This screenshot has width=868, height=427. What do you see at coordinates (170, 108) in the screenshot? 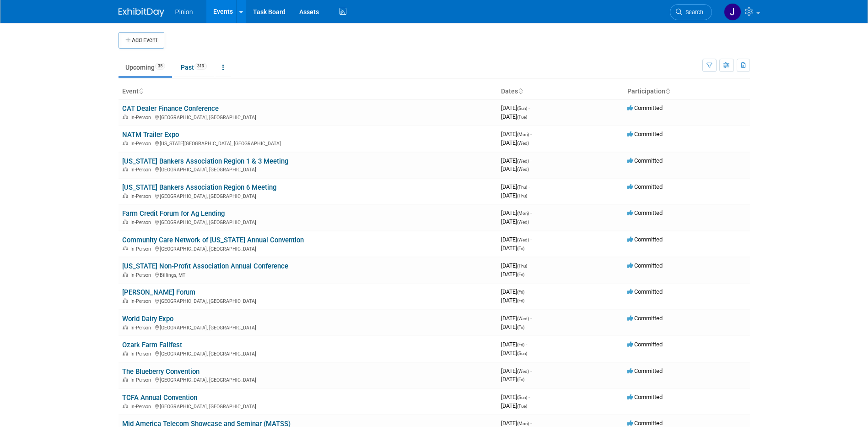
I see `a: CAT Dealer Finance Conference` at bounding box center [170, 108].